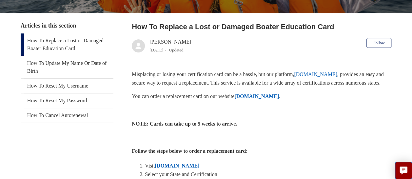 This screenshot has height=179, width=412. Describe the element at coordinates (181, 174) in the screenshot. I see `span: Select your State and Certification` at that location.